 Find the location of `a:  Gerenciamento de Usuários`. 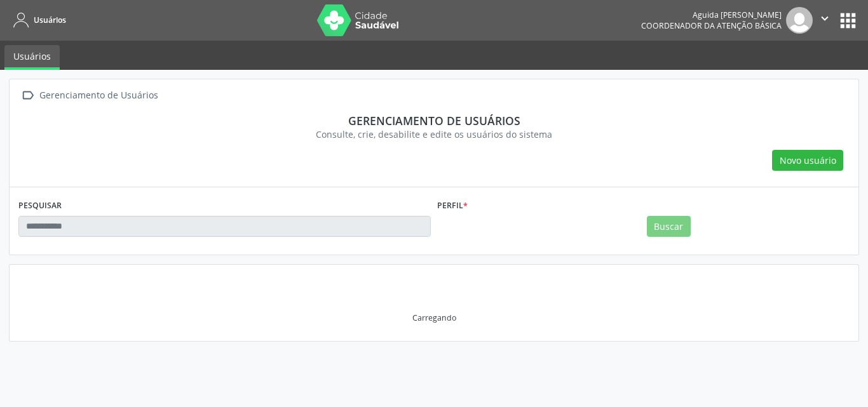

a:  Gerenciamento de Usuários is located at coordinates (89, 95).